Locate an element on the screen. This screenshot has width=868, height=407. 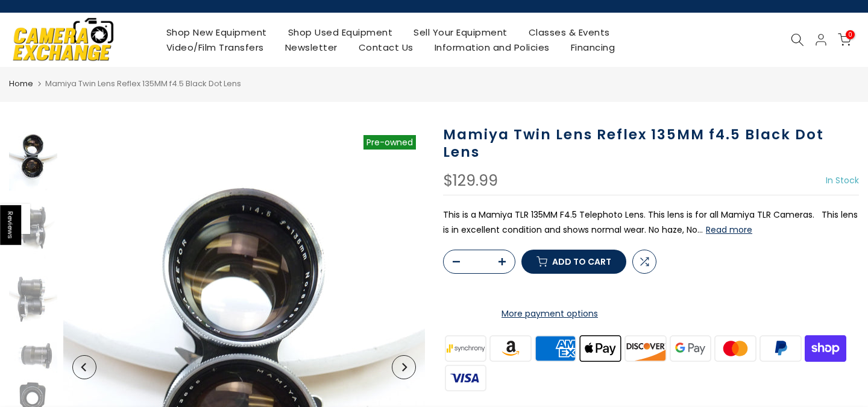
a: Shop New Equipment is located at coordinates (217, 32).